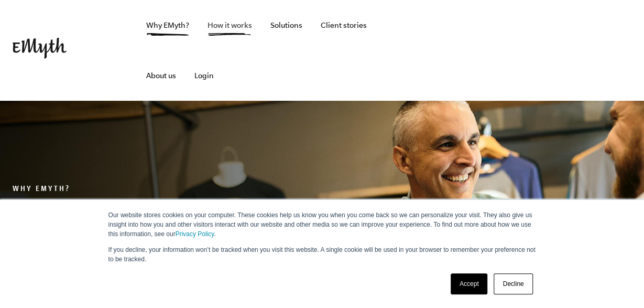  I want to click on h6: Why EMyth?, so click(243, 190).